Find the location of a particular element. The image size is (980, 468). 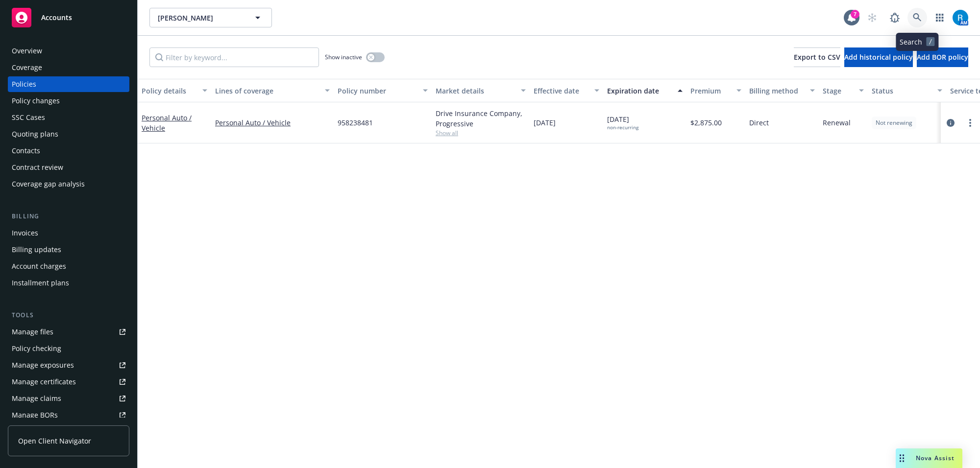

div: Billing is located at coordinates (69, 216).